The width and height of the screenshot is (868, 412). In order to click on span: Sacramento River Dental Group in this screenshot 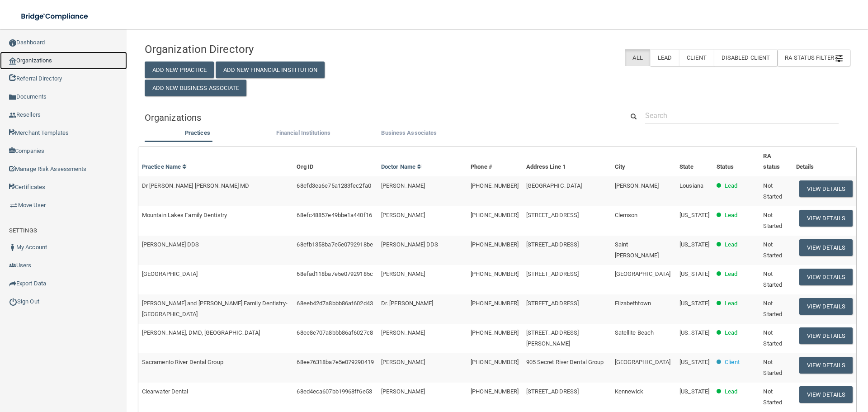, I will do `click(183, 362)`.